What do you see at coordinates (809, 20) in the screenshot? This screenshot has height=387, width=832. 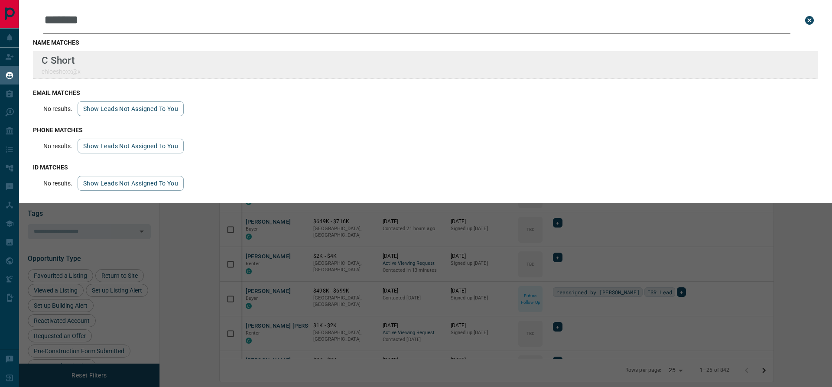 I see `button: close search bar` at bounding box center [809, 20].